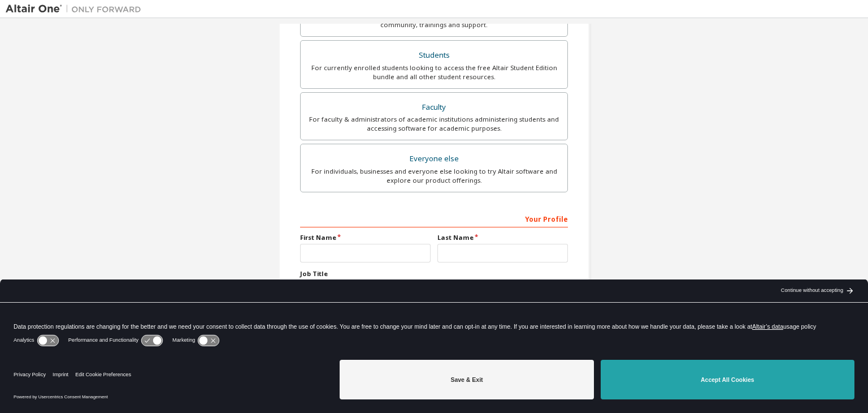 Image resolution: width=868 pixels, height=413 pixels. What do you see at coordinates (366, 237) in the screenshot?
I see `label: First Name` at bounding box center [366, 237].